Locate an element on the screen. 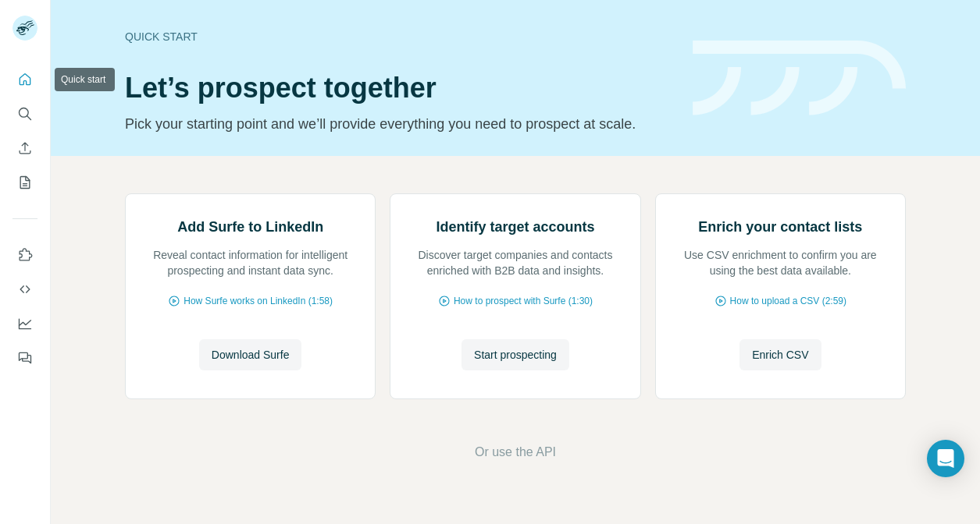 The height and width of the screenshot is (524, 980). button: Dashboard is located at coordinates (25, 324).